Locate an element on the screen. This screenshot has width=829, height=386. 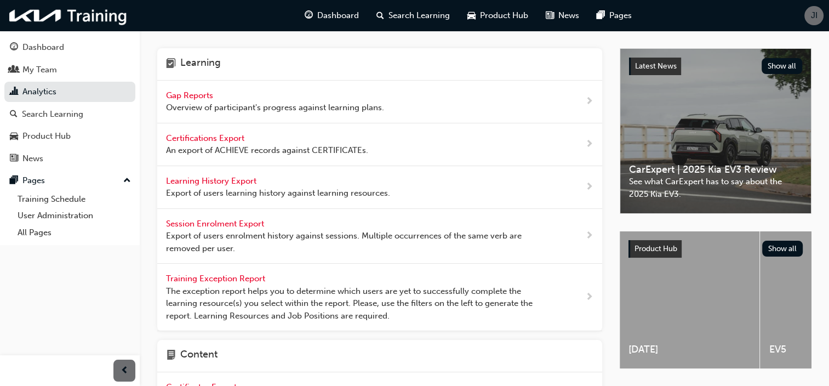
span: News is located at coordinates (569, 15).